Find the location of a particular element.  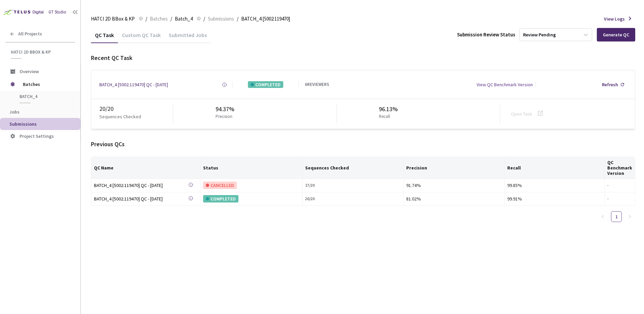

div: 6 REVIEWERS is located at coordinates (317, 84).